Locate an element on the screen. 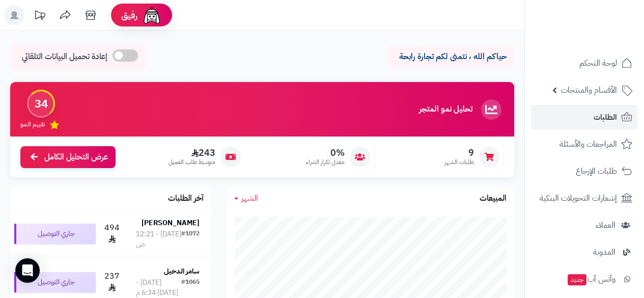  div: #1065 is located at coordinates (190, 288).